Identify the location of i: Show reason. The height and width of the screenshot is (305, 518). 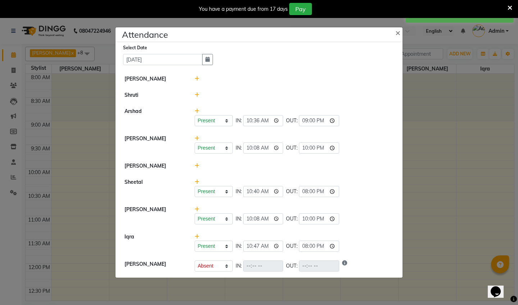
(345, 266).